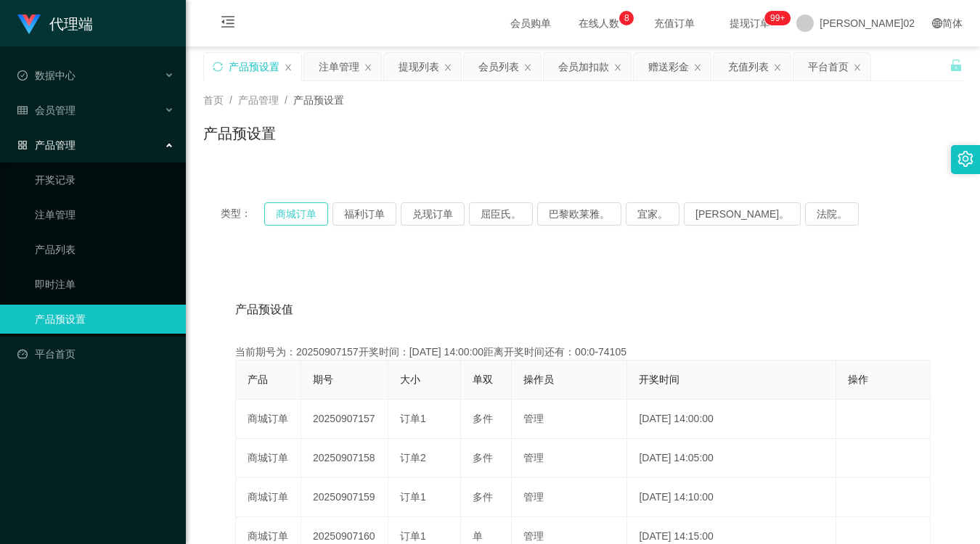 This screenshot has width=980, height=544. What do you see at coordinates (239, 133) in the screenshot?
I see `h1: 产品预设置` at bounding box center [239, 133].